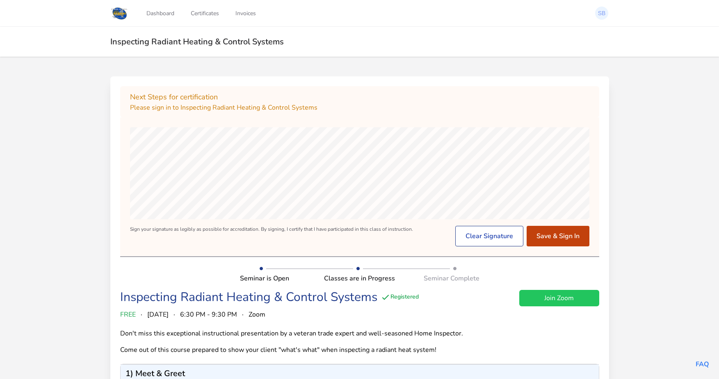  I want to click on h2: Inspecting Radiant Heating & Control Systems, so click(360, 41).